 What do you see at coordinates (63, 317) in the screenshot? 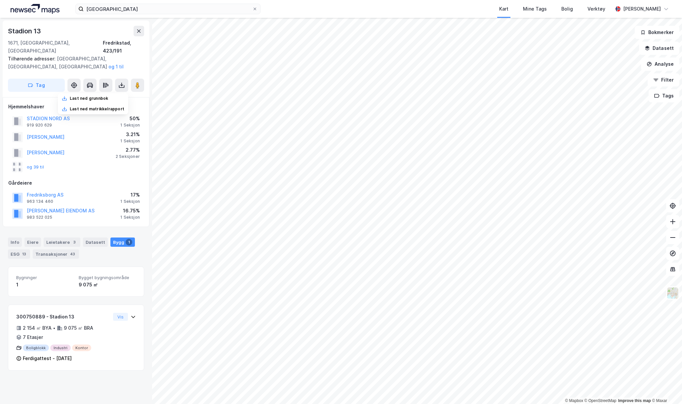
I see `div: 300750889 - Stadion 13` at bounding box center [63, 317].